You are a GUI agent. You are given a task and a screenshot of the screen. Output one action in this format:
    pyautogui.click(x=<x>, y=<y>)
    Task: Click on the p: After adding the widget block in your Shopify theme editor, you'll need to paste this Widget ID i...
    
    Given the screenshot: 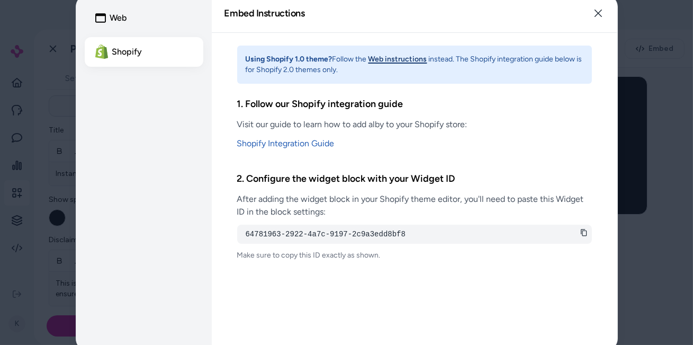 What is the action you would take?
    pyautogui.click(x=414, y=205)
    